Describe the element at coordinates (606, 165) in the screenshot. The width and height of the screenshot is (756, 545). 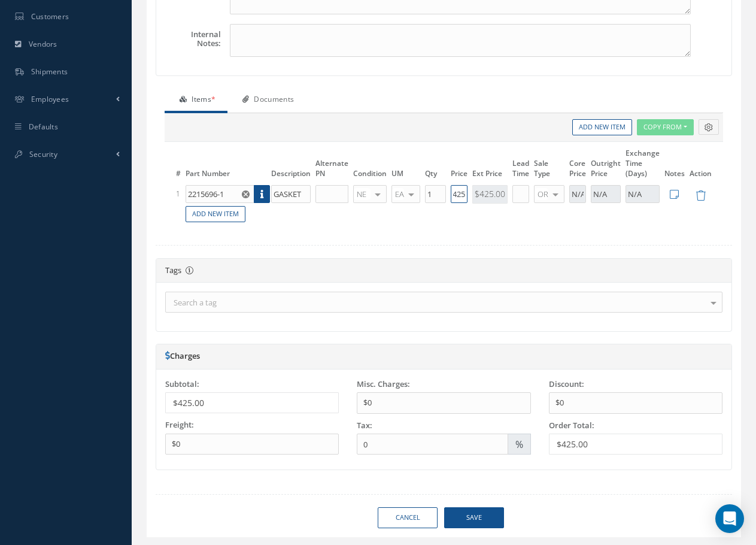
I see `th: Outright Price` at that location.